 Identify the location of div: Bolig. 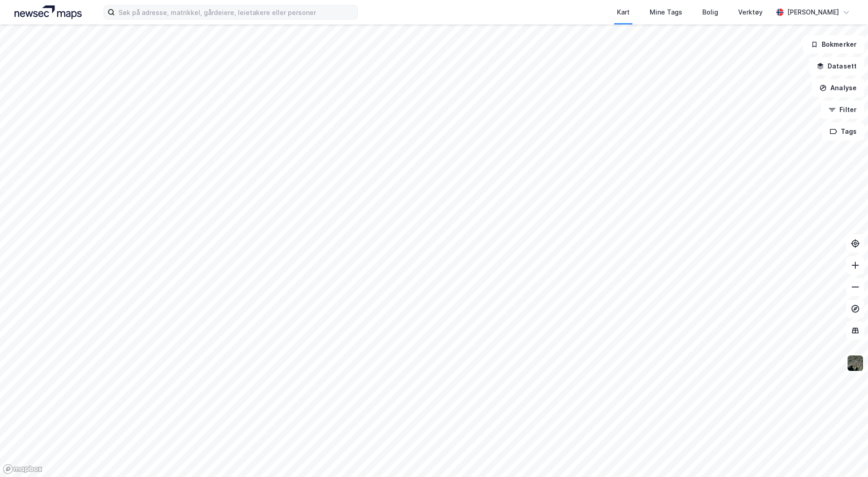
(710, 12).